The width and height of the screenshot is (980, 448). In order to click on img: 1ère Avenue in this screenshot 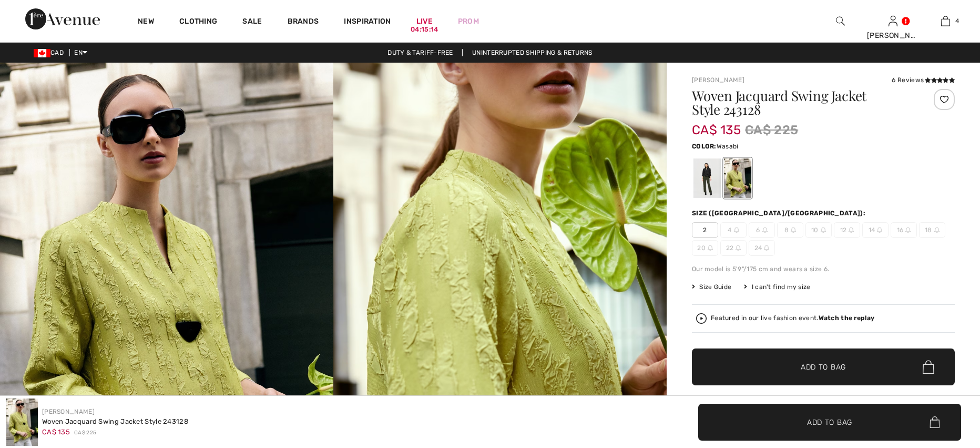, I will do `click(62, 19)`.